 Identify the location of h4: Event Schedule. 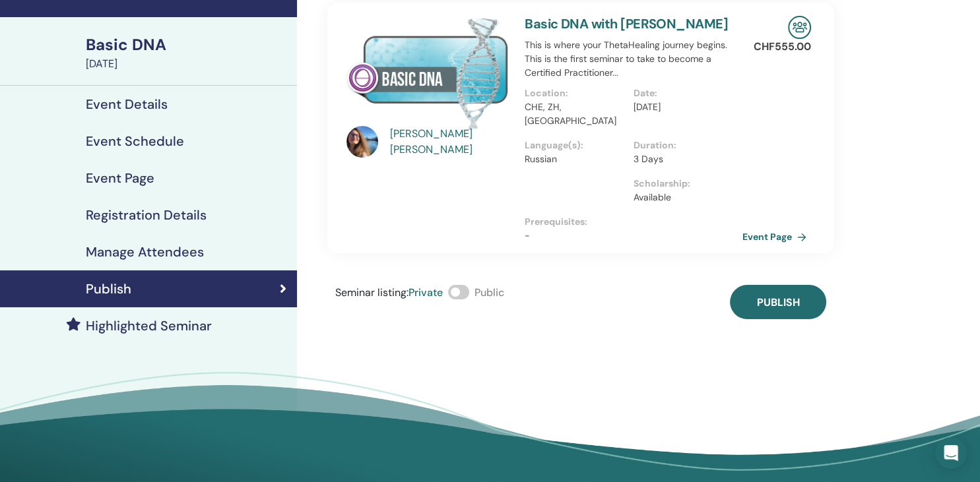
(135, 141).